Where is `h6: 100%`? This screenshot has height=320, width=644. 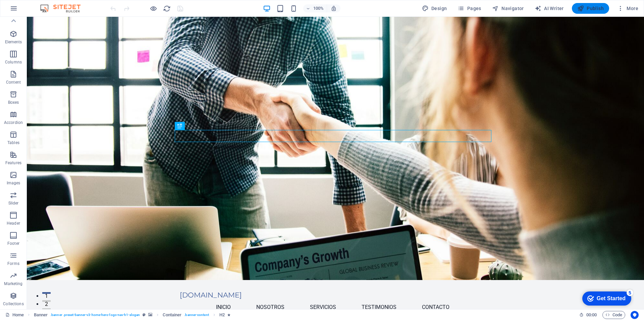 h6: 100% is located at coordinates (318, 8).